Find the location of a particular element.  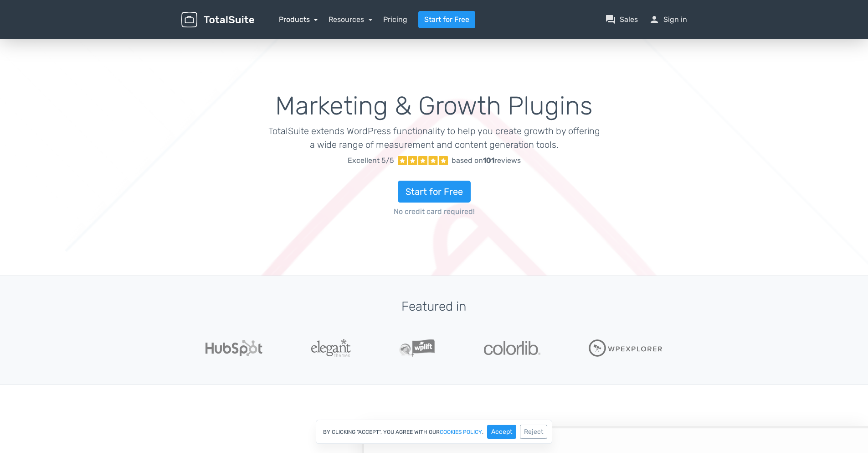

a: Pricing is located at coordinates (395, 19).